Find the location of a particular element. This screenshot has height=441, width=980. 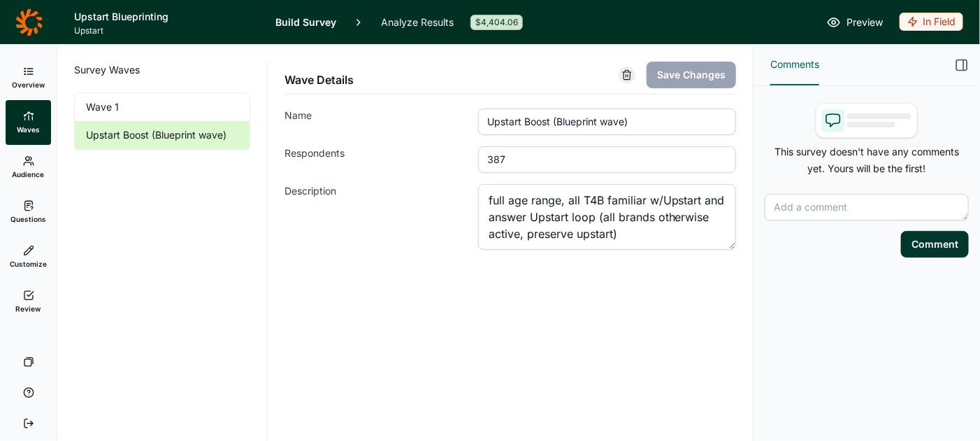

span: Review is located at coordinates (29, 309).